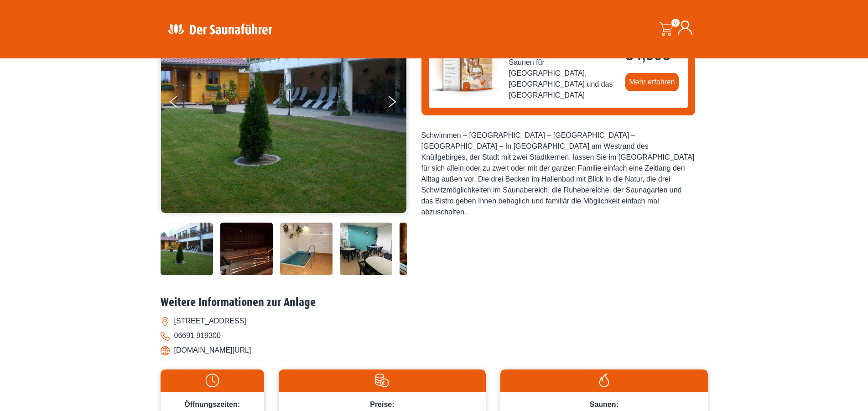 This screenshot has height=411, width=868. What do you see at coordinates (212, 380) in the screenshot?
I see `img: Uhr-weiss.svg` at bounding box center [212, 380].